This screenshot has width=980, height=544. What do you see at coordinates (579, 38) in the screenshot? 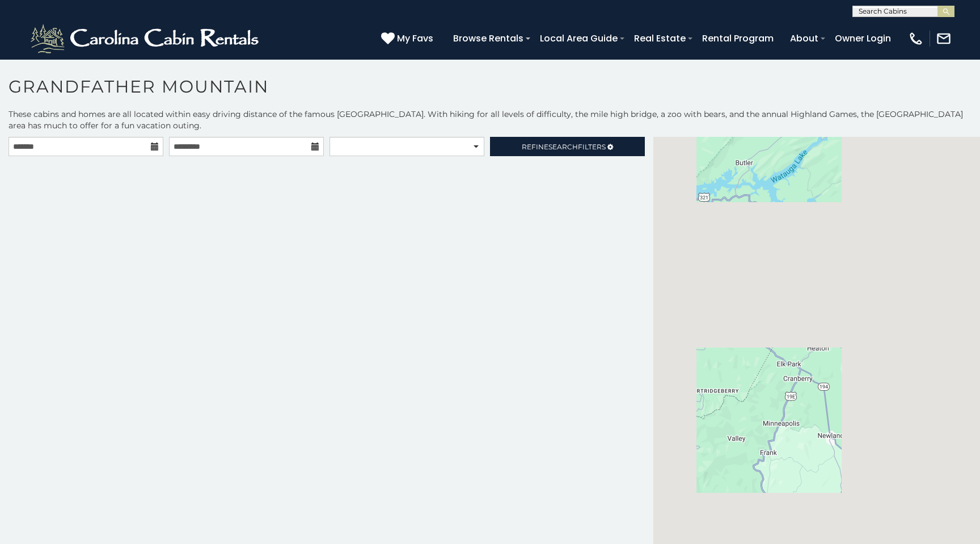
I see `a: Local Area Guide` at bounding box center [579, 38].